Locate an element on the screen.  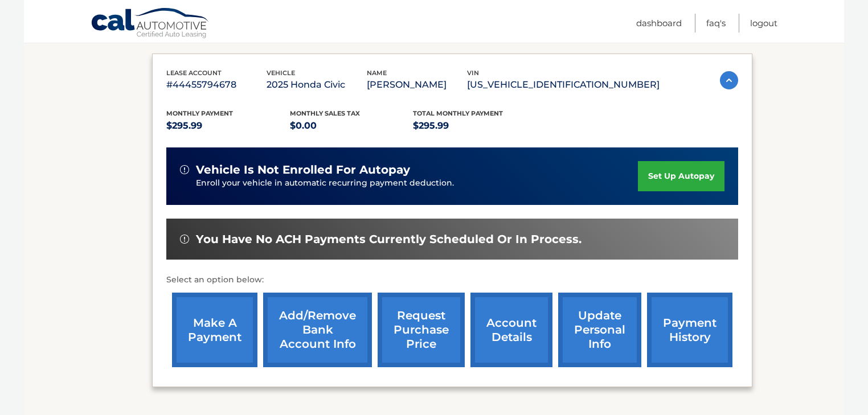
span: vehicle is not enrolled for autopay is located at coordinates (303, 170).